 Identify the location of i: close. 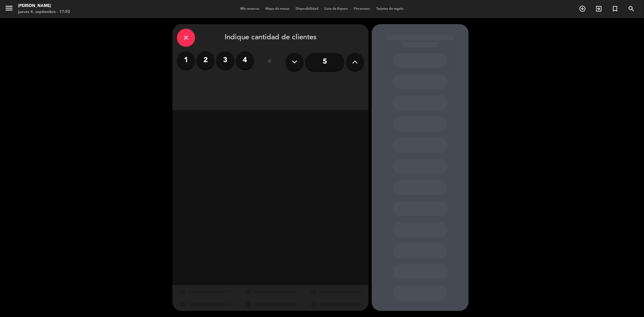
(186, 38).